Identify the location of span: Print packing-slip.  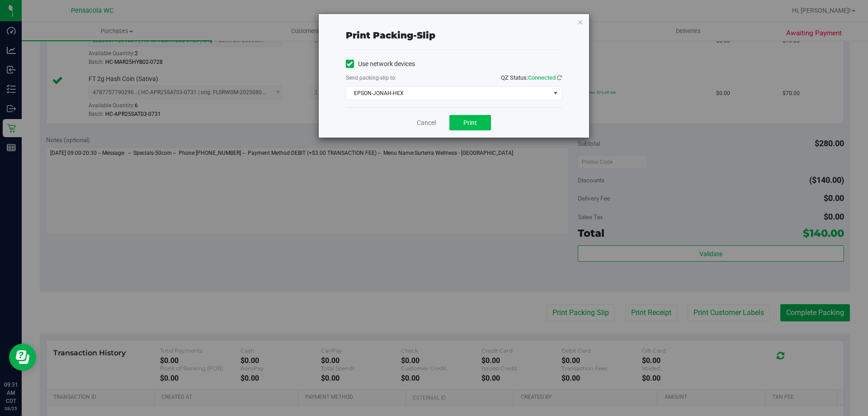
(391, 35).